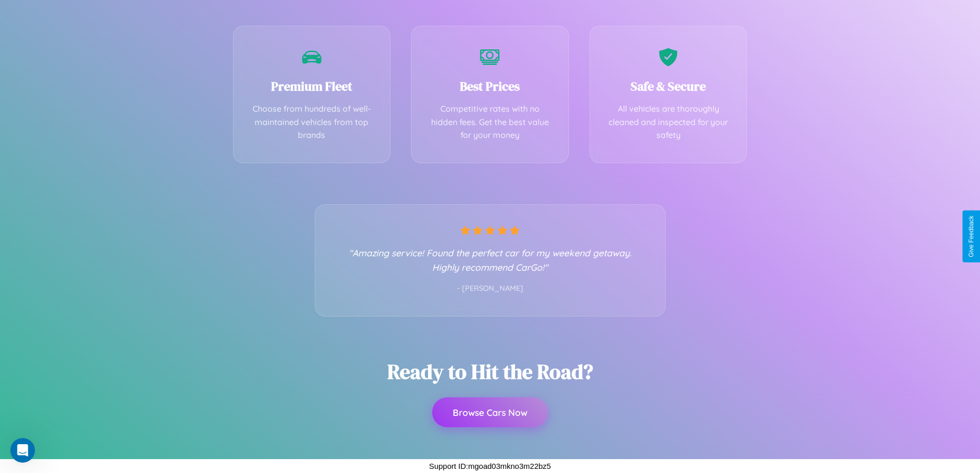 The image size is (980, 473). What do you see at coordinates (971, 236) in the screenshot?
I see `div: Give Feedback` at bounding box center [971, 236].